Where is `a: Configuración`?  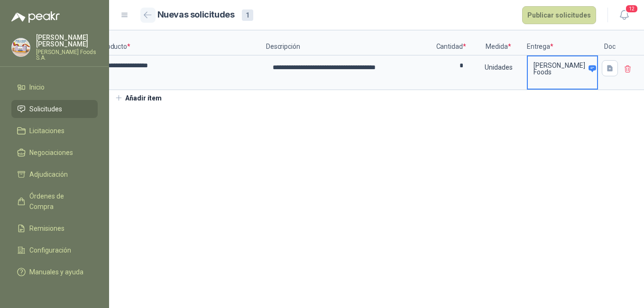
a: Configuración is located at coordinates (55, 250).